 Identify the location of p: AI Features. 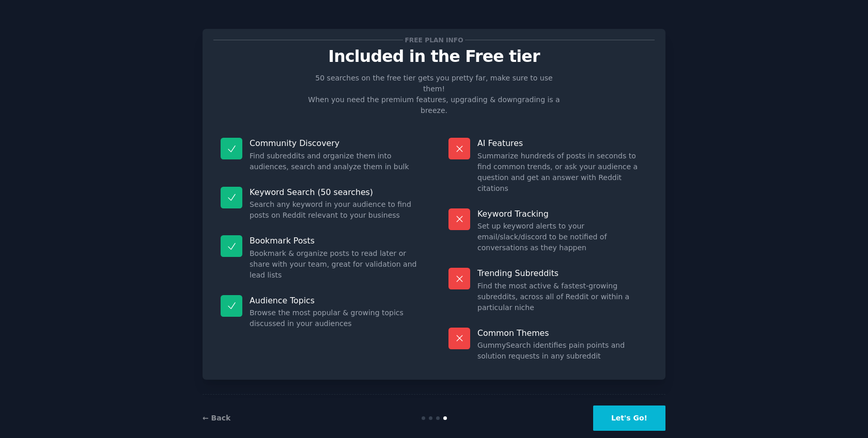
(562, 143).